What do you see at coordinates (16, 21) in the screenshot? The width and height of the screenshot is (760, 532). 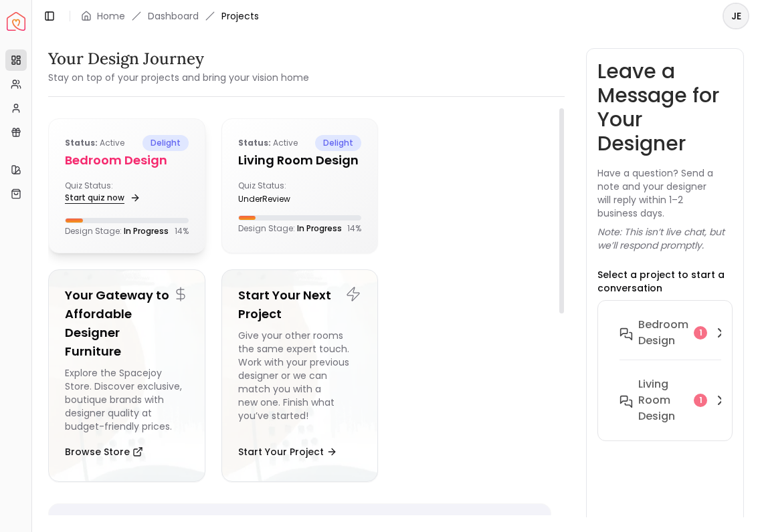 I see `img: Spacejoy Logo` at bounding box center [16, 21].